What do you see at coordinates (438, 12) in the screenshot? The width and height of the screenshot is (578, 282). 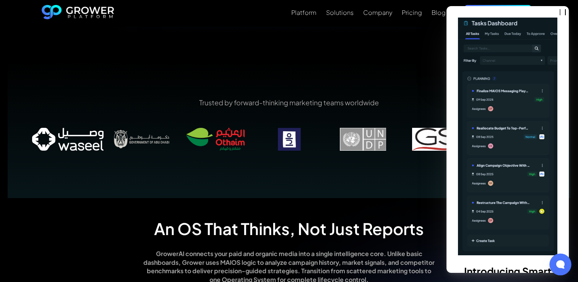 I see `div: Blog` at bounding box center [438, 12].